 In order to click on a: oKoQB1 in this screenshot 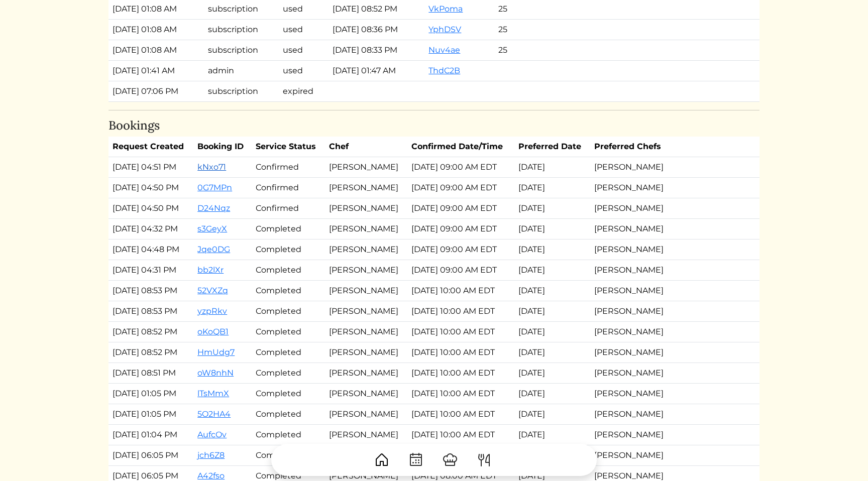, I will do `click(213, 332)`.